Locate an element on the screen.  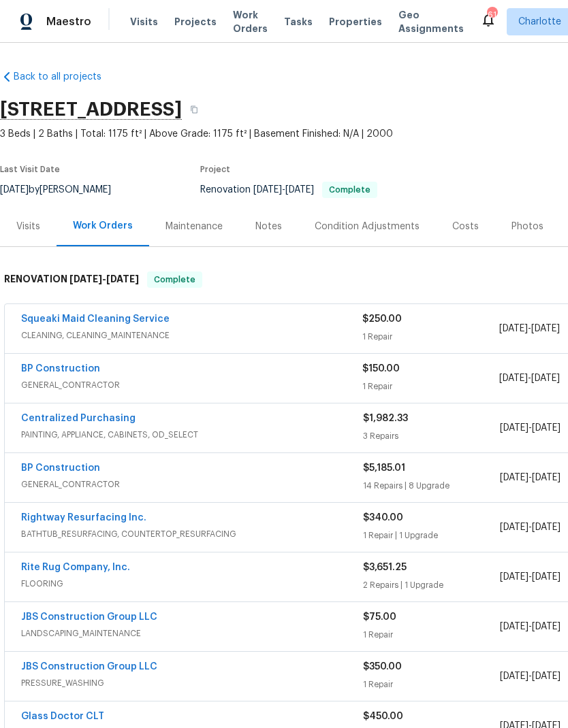
span: $1,982.33 is located at coordinates (385, 419).